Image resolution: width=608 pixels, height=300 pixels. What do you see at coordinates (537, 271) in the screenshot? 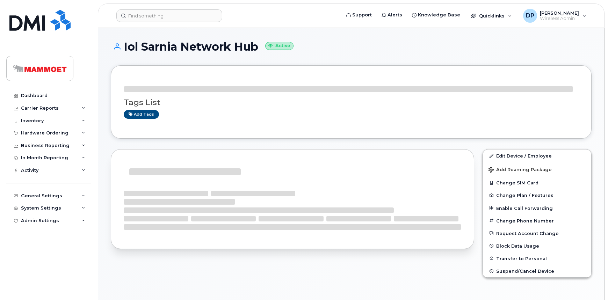
I see `button: Suspend/Cancel Device` at bounding box center [537, 271].